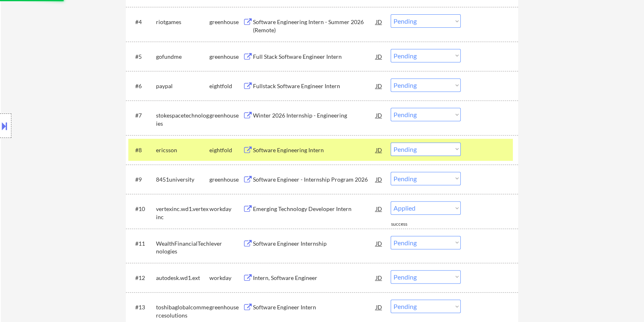 The image size is (644, 322). I want to click on div: vertexinc.wd1.vertexinc, so click(182, 212).